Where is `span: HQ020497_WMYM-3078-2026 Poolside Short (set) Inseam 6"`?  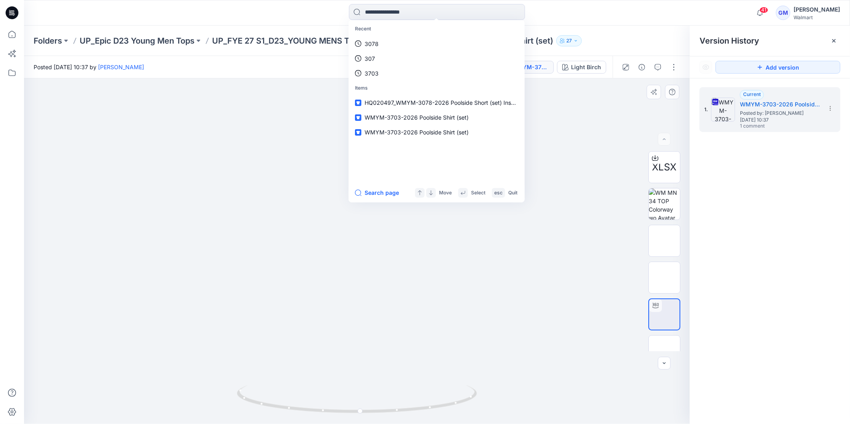
span: HQ020497_WMYM-3078-2026 Poolside Short (set) Inseam 6" is located at coordinates (447, 102).